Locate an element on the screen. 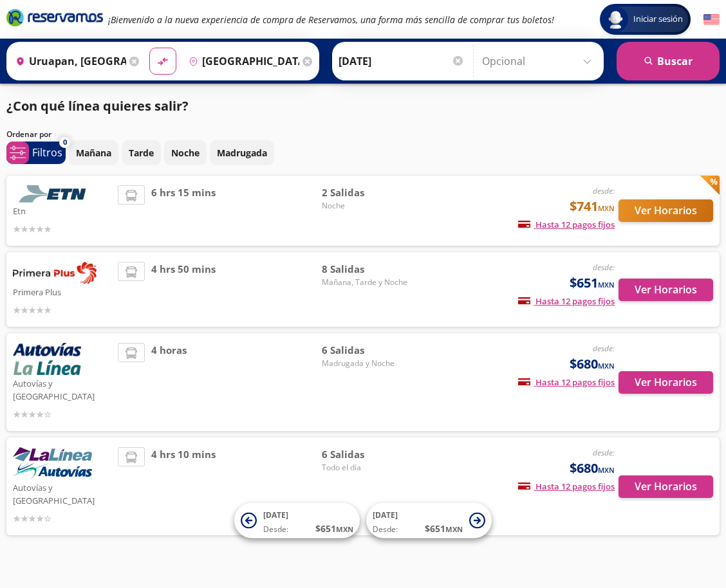 The height and width of the screenshot is (588, 726). p: ¿Con qué línea quieres salir? is located at coordinates (97, 106).